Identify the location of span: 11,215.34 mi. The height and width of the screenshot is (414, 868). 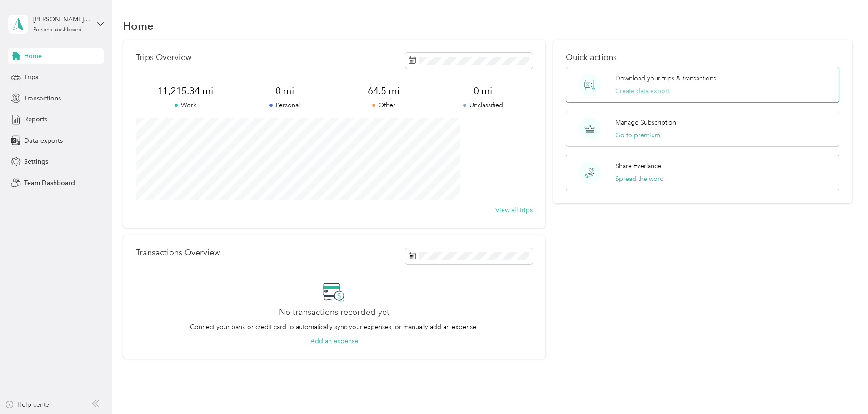
(185, 91).